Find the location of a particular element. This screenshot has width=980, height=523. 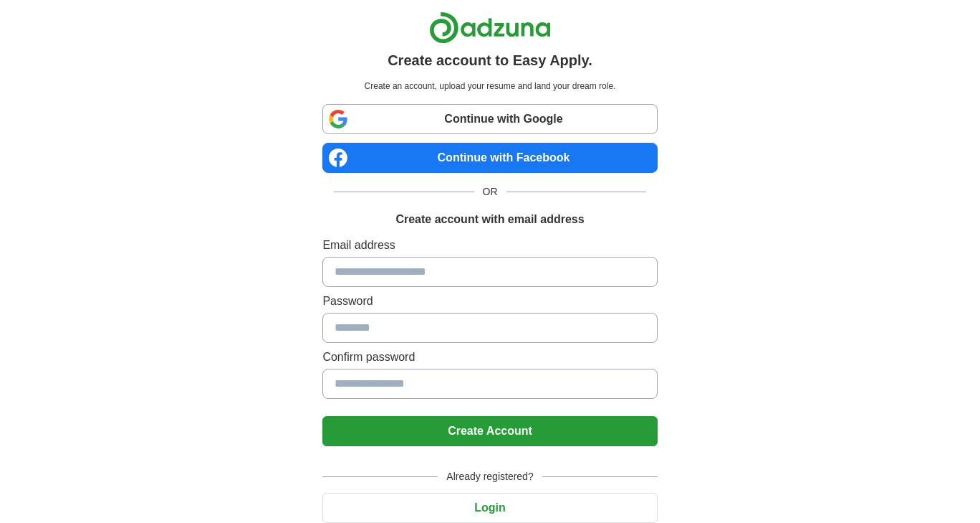

span: OR is located at coordinates (490, 191).